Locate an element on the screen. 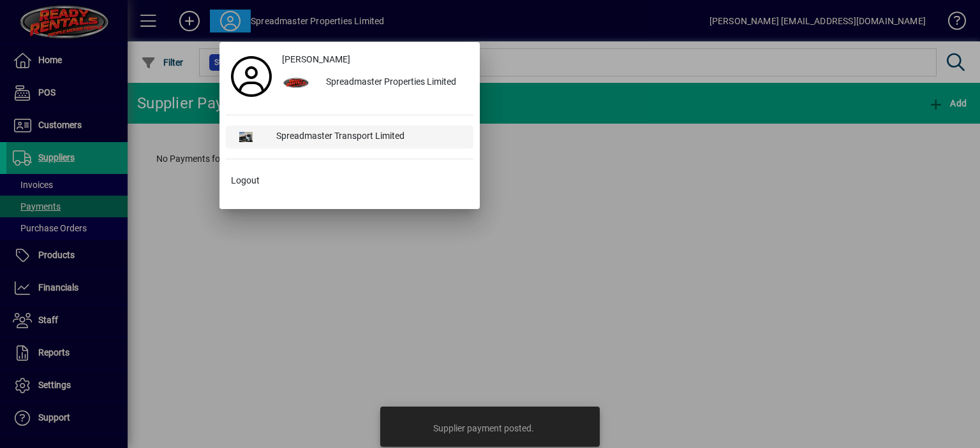  button: Spreadmaster Transport Limited is located at coordinates (350, 137).